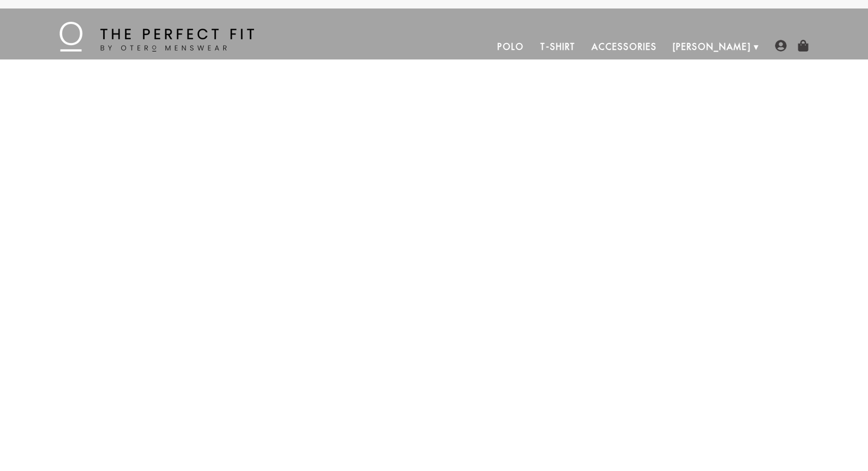 Image resolution: width=868 pixels, height=471 pixels. I want to click on img: The Perfect Fit - by Otero Menswear - Logo, so click(157, 37).